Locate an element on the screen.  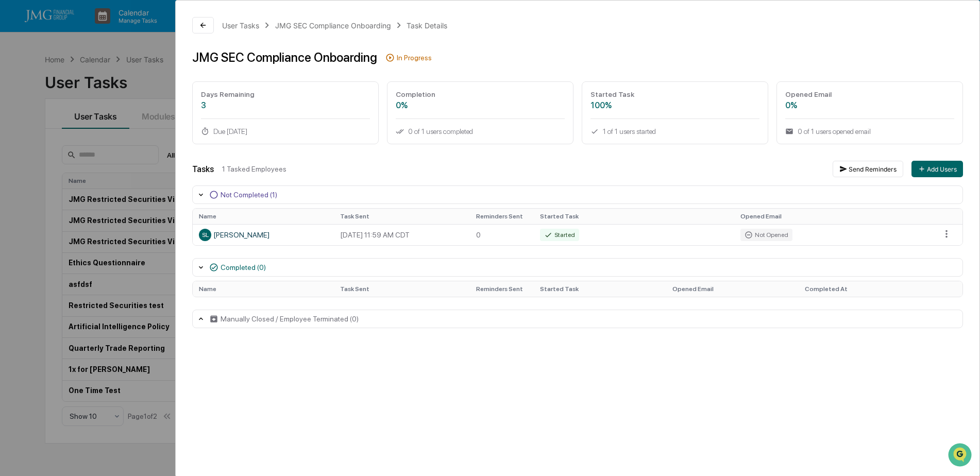
span: Preclearance is located at coordinates (44, 215).